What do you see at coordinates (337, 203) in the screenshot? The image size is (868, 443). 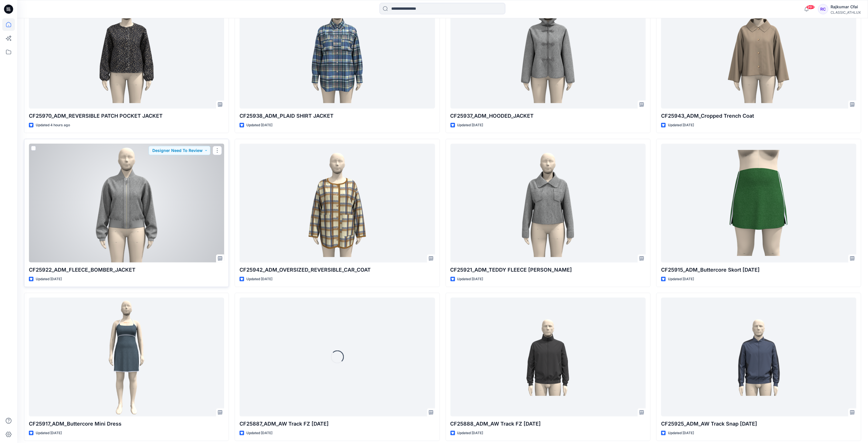 I see `a: CF25942_ADM_OVERSIZED_REVERSIBLE_CAR_COAT` at bounding box center [337, 203].